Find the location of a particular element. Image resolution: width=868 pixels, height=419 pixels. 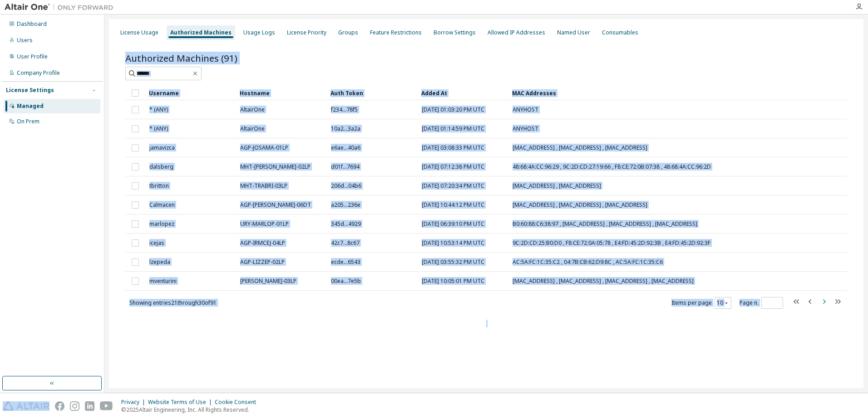

span: marlopez is located at coordinates (162, 224).